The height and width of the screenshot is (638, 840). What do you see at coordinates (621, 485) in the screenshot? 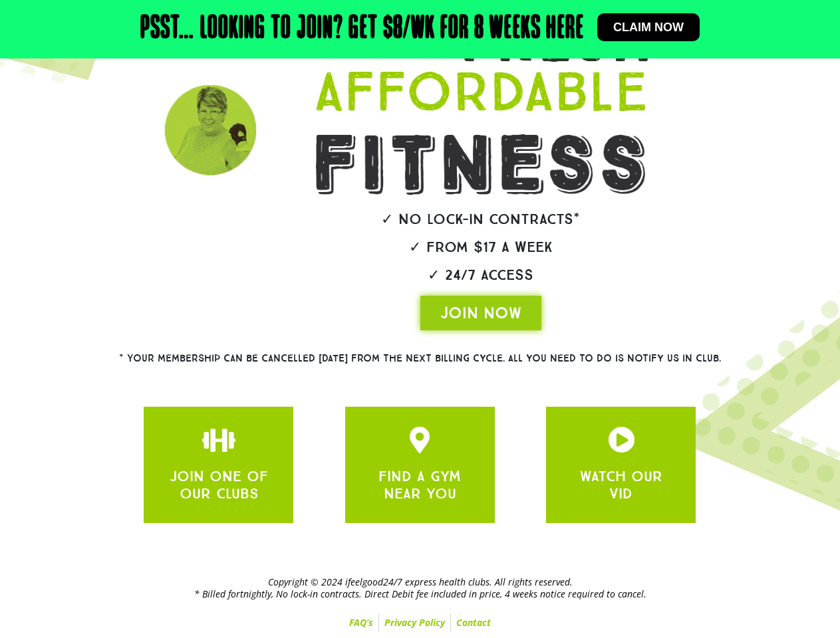
I see `a: WATCH OUR VID` at bounding box center [621, 485].